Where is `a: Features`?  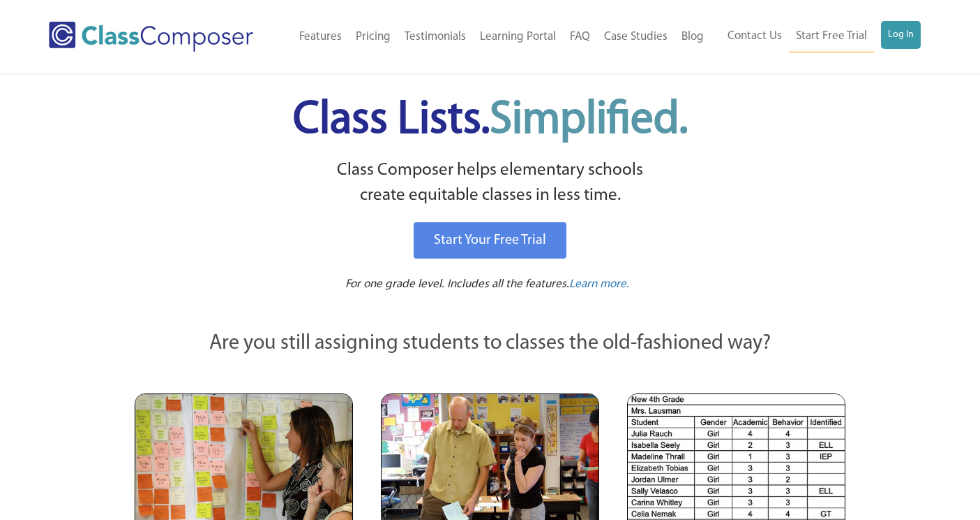 a: Features is located at coordinates (320, 37).